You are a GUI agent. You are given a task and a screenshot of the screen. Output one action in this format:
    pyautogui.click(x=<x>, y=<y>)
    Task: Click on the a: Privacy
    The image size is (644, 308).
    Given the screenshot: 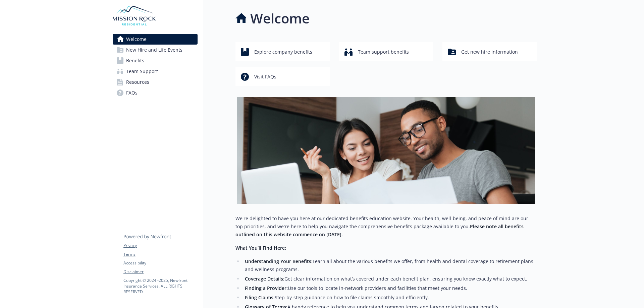 What is the action you would take?
    pyautogui.click(x=160, y=245)
    